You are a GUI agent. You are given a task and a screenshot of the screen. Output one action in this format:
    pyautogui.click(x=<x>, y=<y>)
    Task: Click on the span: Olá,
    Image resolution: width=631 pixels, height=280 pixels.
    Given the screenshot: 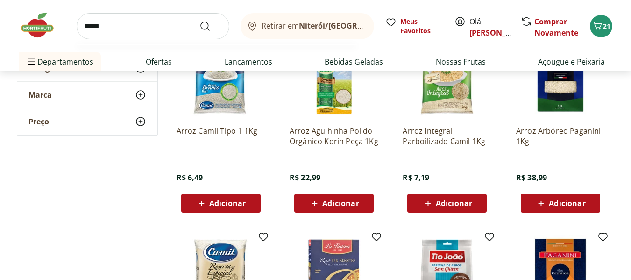 What is the action you would take?
    pyautogui.click(x=490, y=27)
    